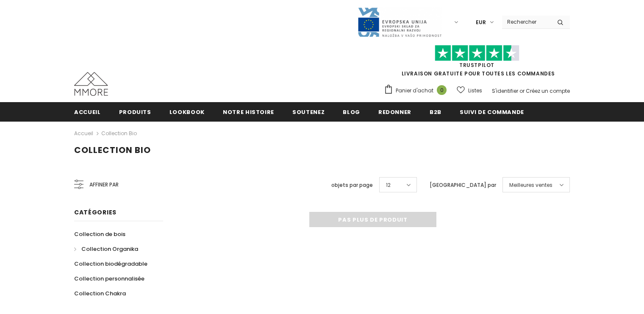 The width and height of the screenshot is (644, 314). I want to click on span: Redonner, so click(395, 112).